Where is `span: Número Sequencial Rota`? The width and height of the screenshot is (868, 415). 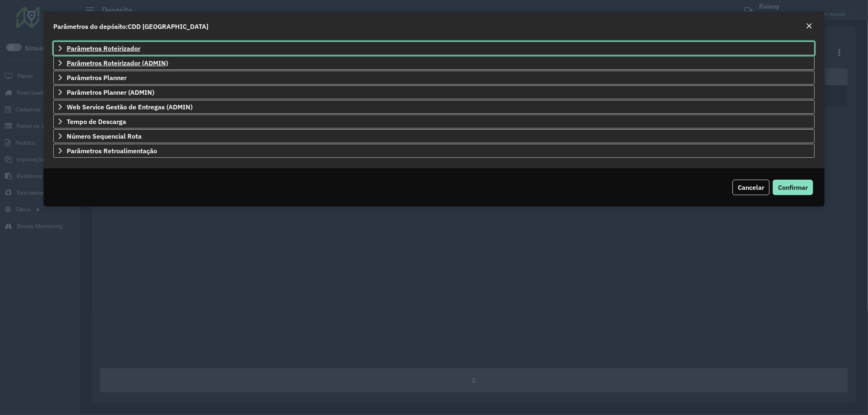
span: Número Sequencial Rota is located at coordinates (104, 136).